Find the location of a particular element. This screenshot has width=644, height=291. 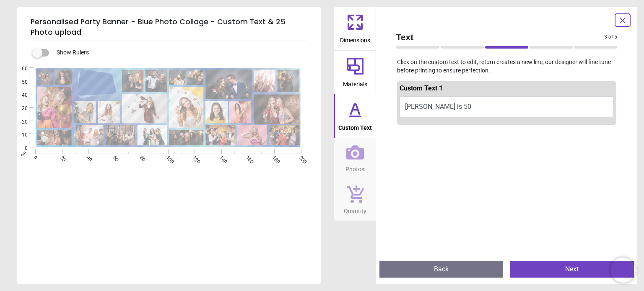

h5: Personalised Party Banner - Blue Photo Collage - Custom Text & 25 Photo upload is located at coordinates (169, 27).